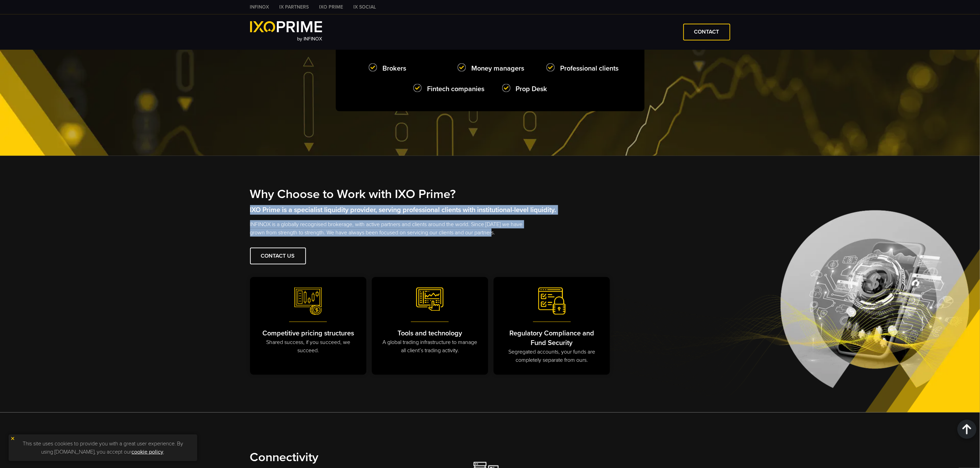 The image size is (980, 468). I want to click on p: INFINOX is a globally recognised brokerage, with active partners and clients around the world. Si..., so click(391, 229).